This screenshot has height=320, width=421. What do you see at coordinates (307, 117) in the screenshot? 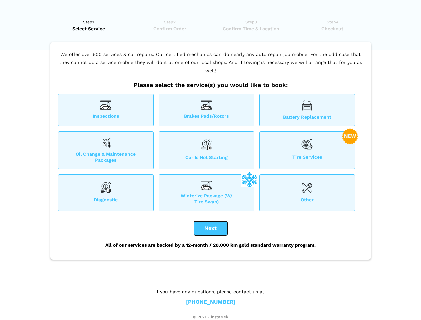
I see `span: Battery Replacement` at bounding box center [307, 117].